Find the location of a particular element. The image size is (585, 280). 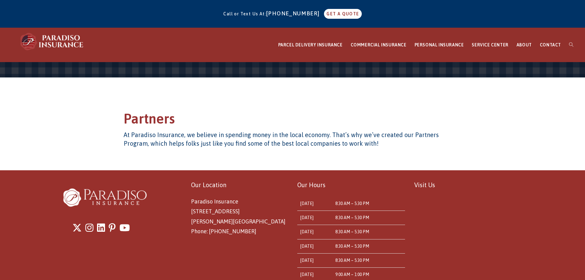

a: ABOUT is located at coordinates (525, 45).